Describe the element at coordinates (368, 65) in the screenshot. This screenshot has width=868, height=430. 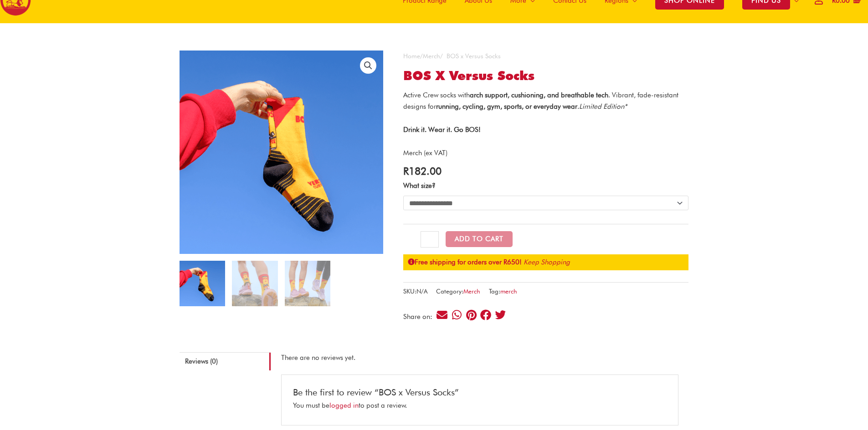
I see `a: View full-screen image gallery` at that location.